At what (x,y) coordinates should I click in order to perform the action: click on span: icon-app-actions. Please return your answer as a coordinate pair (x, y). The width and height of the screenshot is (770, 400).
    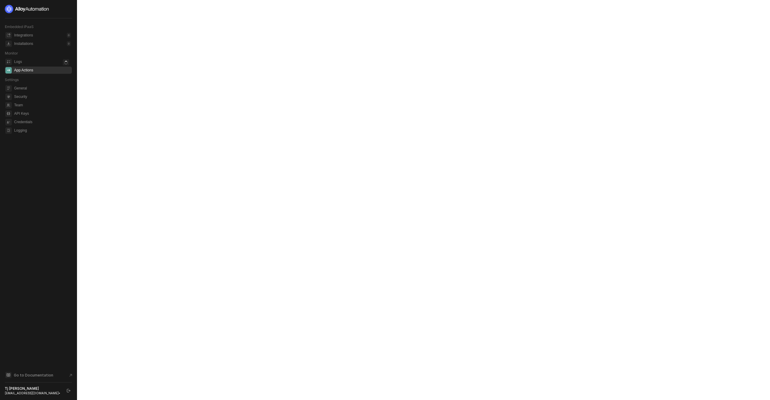
    Looking at the image, I should click on (8, 70).